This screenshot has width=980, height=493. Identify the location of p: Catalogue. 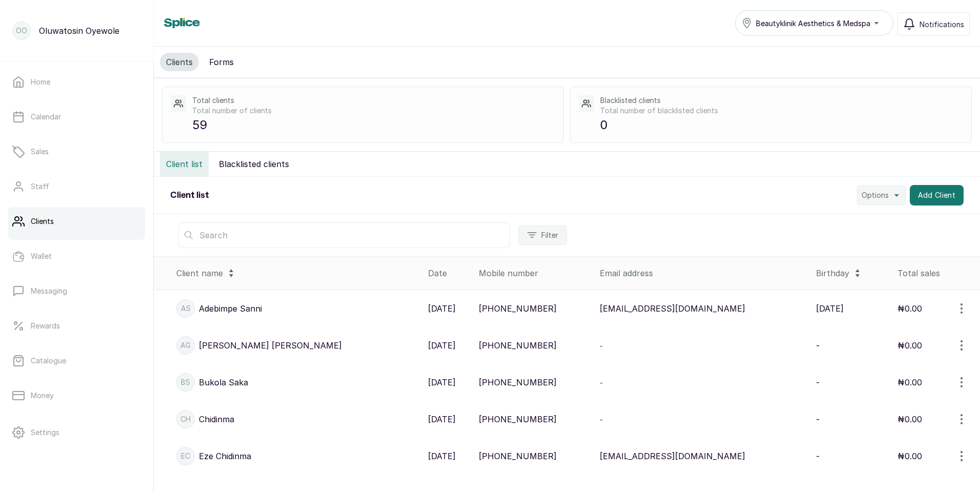
(48, 361).